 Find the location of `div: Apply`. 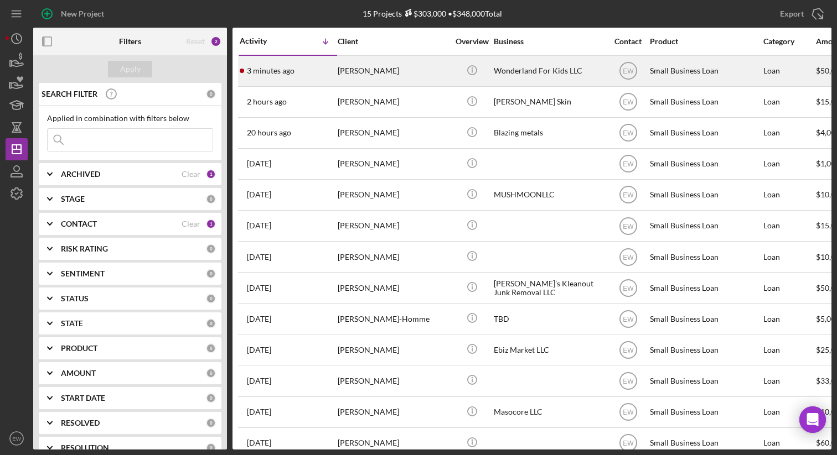

div: Apply is located at coordinates (130, 69).